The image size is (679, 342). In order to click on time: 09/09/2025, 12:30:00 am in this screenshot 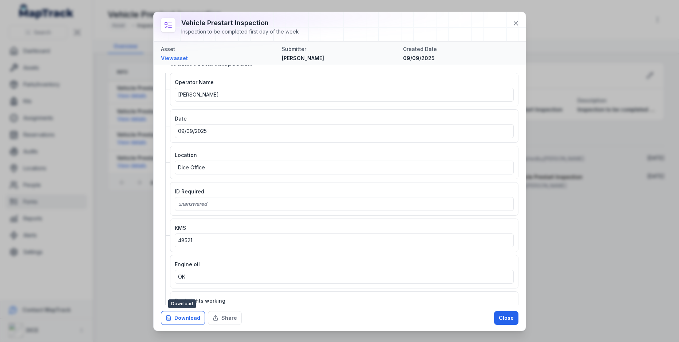, I will do `click(192, 131)`.